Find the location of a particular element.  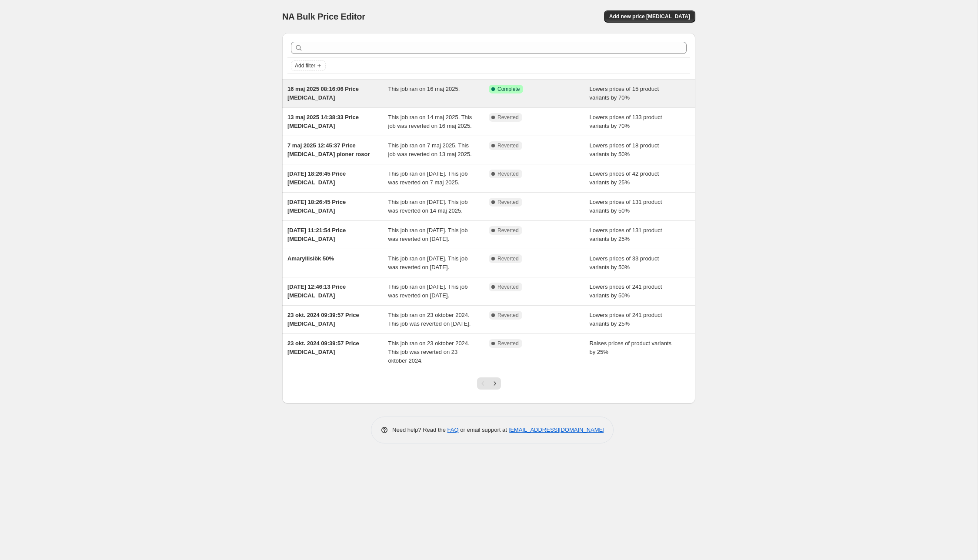

span: Raises prices of product variants by 25% is located at coordinates (630, 347).